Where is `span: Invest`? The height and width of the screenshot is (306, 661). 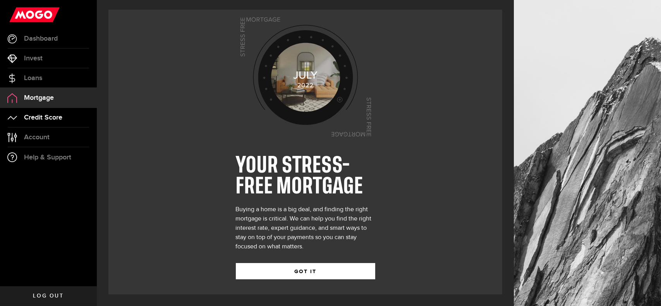
span: Invest is located at coordinates (33, 58).